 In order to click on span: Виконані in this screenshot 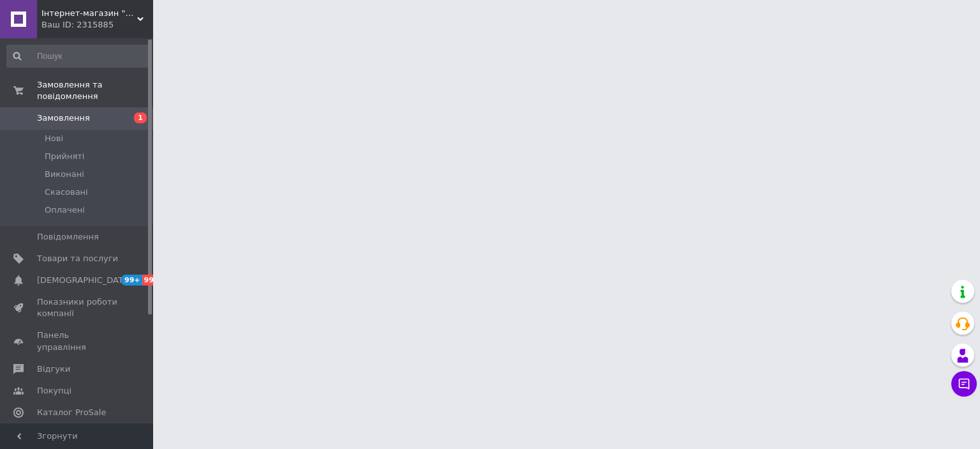, I will do `click(64, 175)`.